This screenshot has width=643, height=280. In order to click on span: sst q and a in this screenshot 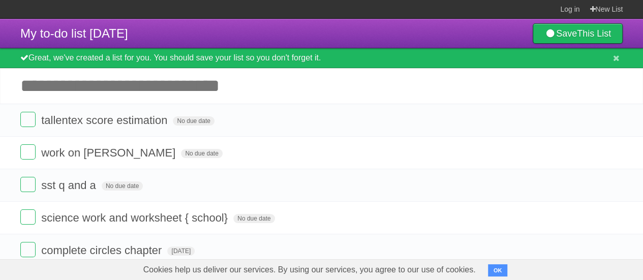, I will do `click(70, 185)`.